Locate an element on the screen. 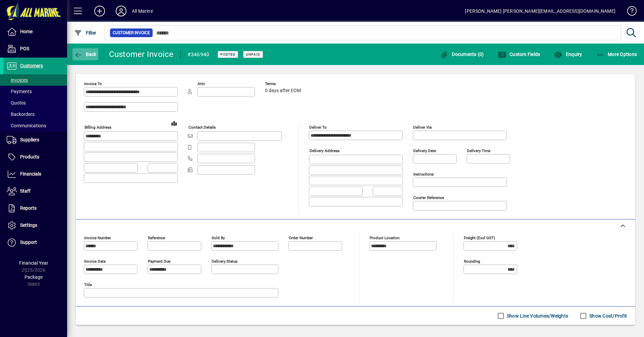 The image size is (644, 337). mat-label: Invoice date is located at coordinates (95, 261).